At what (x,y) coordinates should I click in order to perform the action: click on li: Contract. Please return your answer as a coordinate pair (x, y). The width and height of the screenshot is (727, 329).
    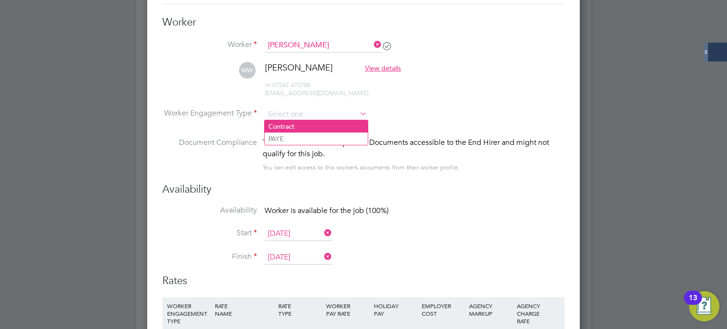
    Looking at the image, I should click on (316, 126).